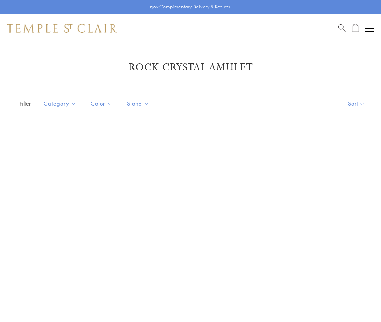 Image resolution: width=381 pixels, height=322 pixels. I want to click on button: Open navigation, so click(369, 28).